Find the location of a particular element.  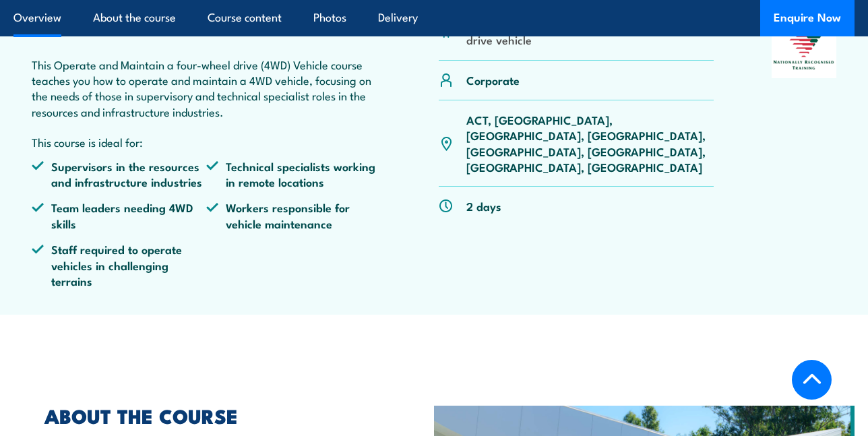

img: Nationally Recognised Training logo. is located at coordinates (804, 47).